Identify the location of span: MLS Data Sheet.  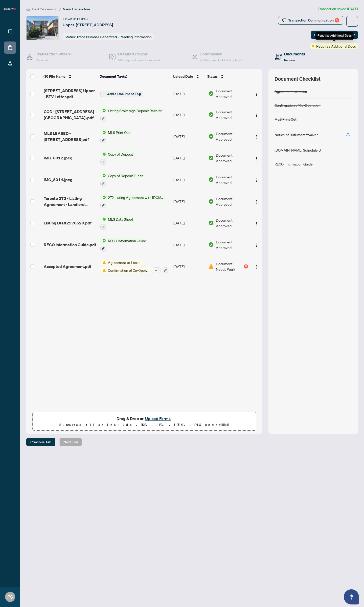
(121, 219).